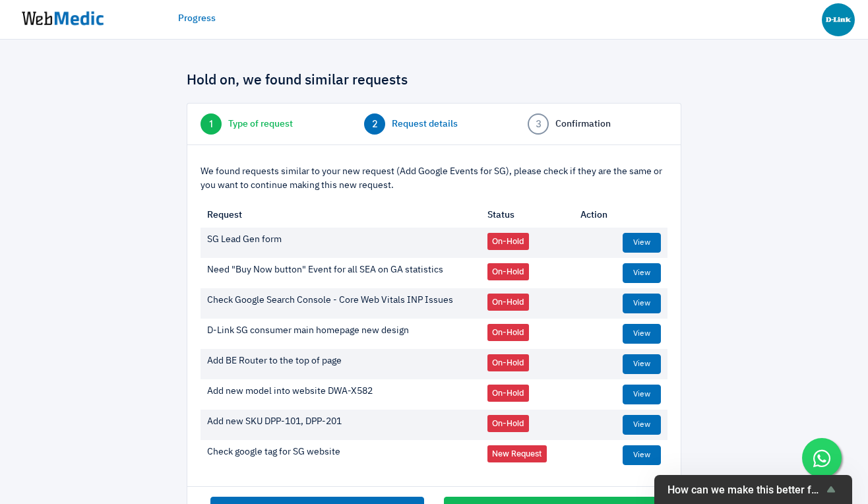 The width and height of the screenshot is (868, 504). Describe the element at coordinates (434, 124) in the screenshot. I see `a: 2 Request details` at that location.